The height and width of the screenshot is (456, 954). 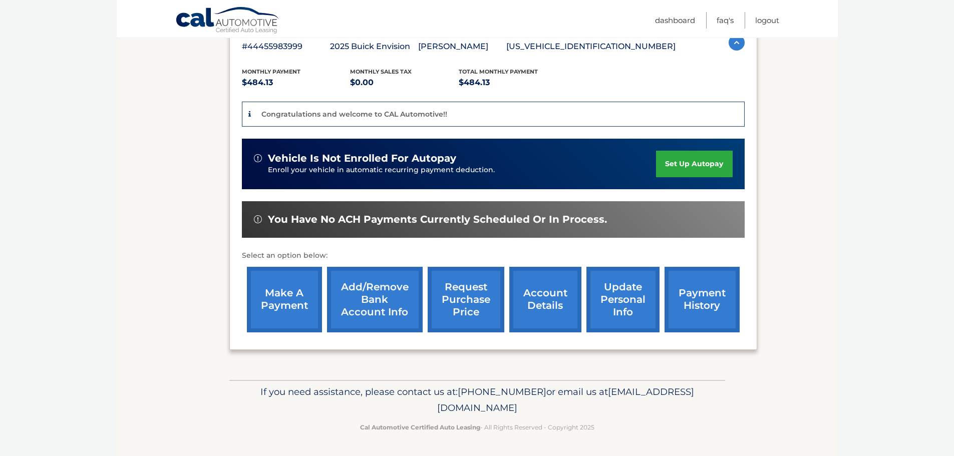 What do you see at coordinates (374, 299) in the screenshot?
I see `a: Add/Remove bank account info` at bounding box center [374, 299].